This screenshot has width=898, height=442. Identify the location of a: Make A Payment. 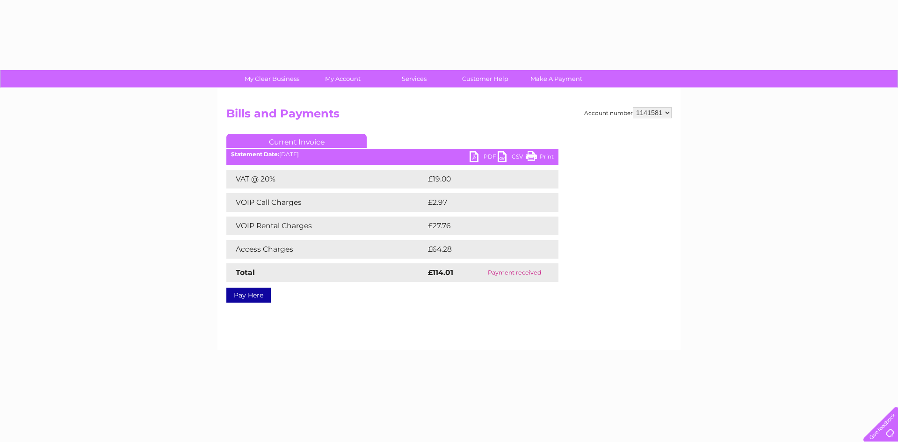
(556, 79).